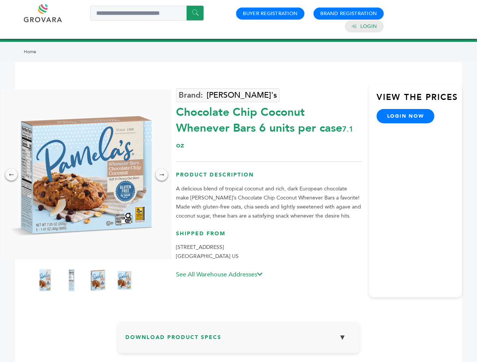 The image size is (477, 362). I want to click on a: See All Warehouse Addresses, so click(219, 275).